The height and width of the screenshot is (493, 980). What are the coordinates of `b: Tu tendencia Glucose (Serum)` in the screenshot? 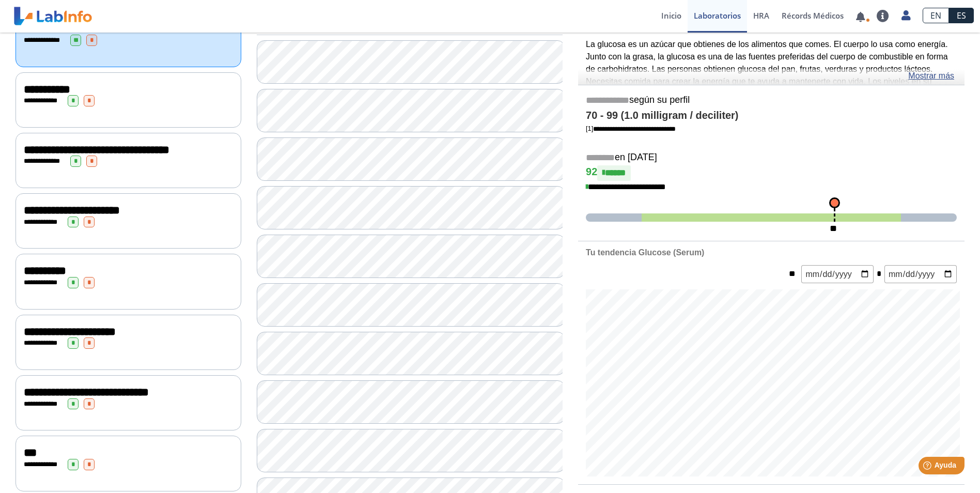 It's located at (645, 252).